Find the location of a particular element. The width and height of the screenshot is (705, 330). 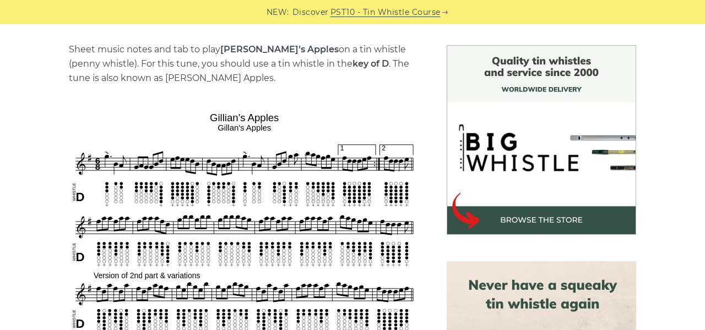

a: PST10 - Tin Whistle Course is located at coordinates (386, 12).